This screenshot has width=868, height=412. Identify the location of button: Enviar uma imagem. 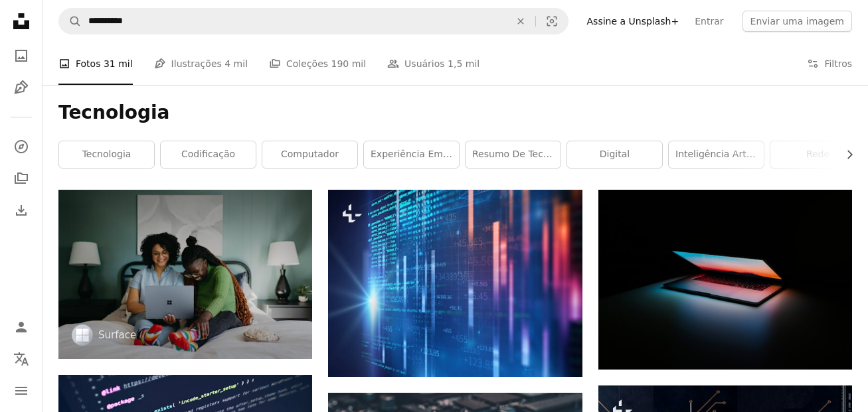
(797, 22).